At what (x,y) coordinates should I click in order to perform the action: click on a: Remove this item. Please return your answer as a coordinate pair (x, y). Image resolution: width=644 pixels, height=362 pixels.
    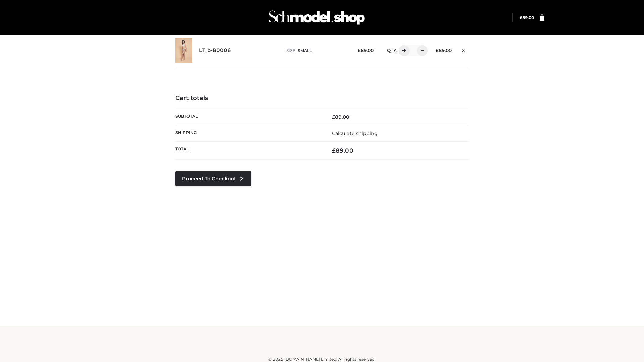
    Looking at the image, I should click on (463, 50).